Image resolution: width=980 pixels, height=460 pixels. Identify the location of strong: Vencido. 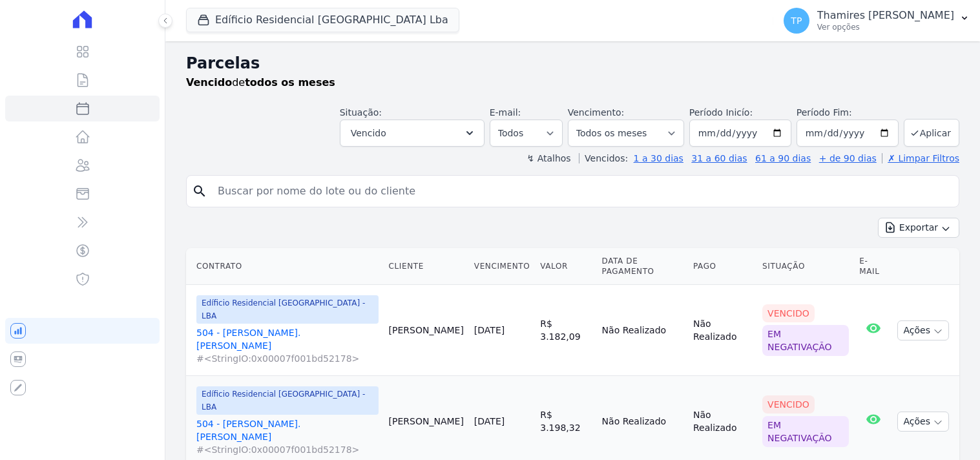
(209, 82).